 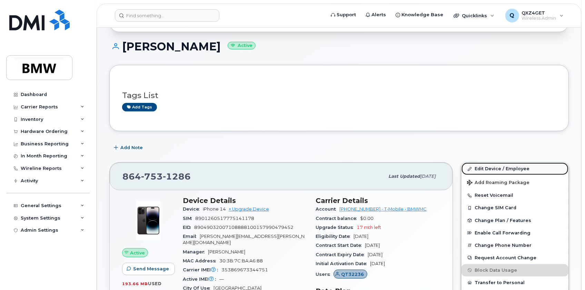 I want to click on span: 17 mth left, so click(x=369, y=227).